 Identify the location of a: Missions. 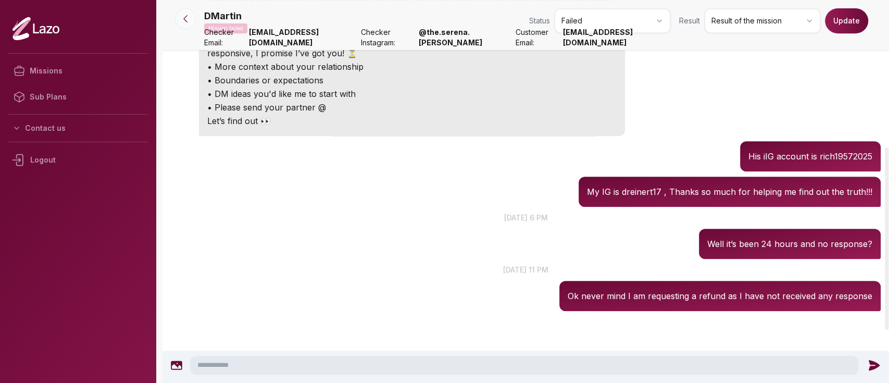
(78, 71).